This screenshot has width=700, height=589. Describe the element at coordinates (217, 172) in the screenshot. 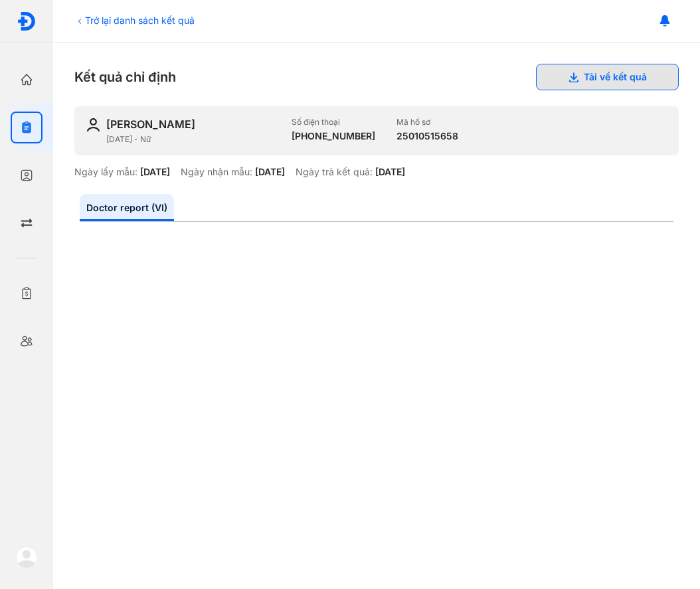

I see `div: Ngày nhận mẫu:` at that location.